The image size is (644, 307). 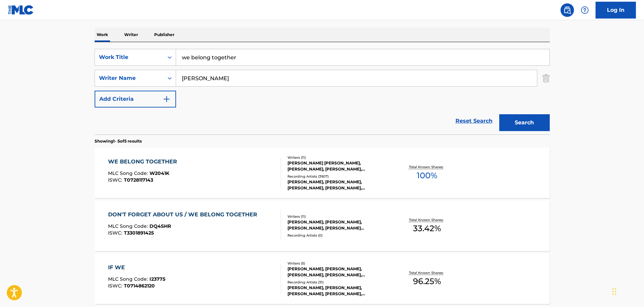 What do you see at coordinates (567, 10) in the screenshot?
I see `a: Public Search` at bounding box center [567, 10].